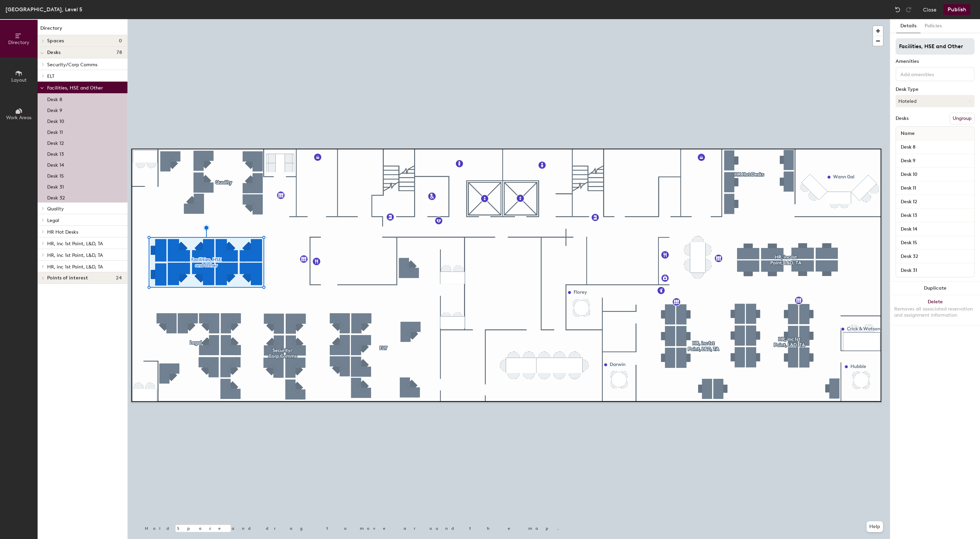  Describe the element at coordinates (55, 186) in the screenshot. I see `p: Desk 31` at that location.